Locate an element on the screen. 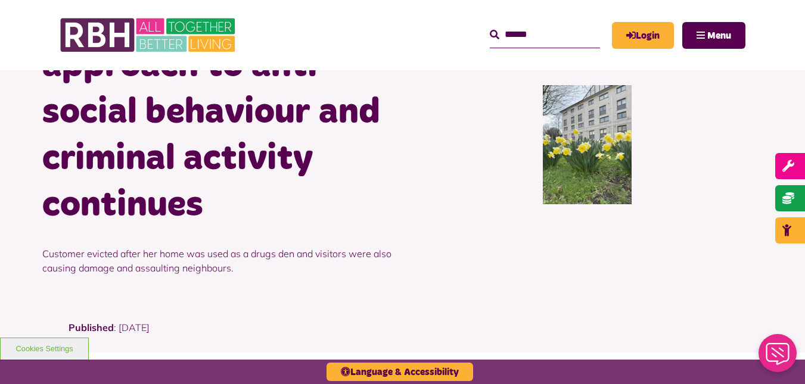 Image resolution: width=805 pixels, height=384 pixels. img: Freehold (1) is located at coordinates (588, 145).